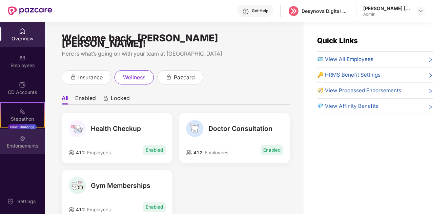 The width and height of the screenshot is (433, 214). I want to click on div: Get Help, so click(260, 11).